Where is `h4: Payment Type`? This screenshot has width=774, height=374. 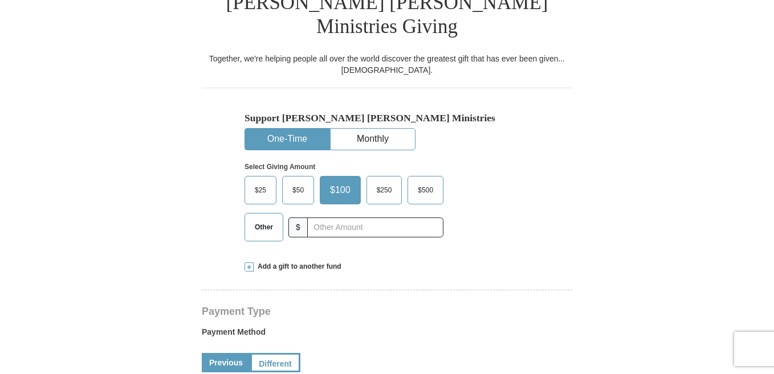
h4: Payment Type is located at coordinates (387, 312).